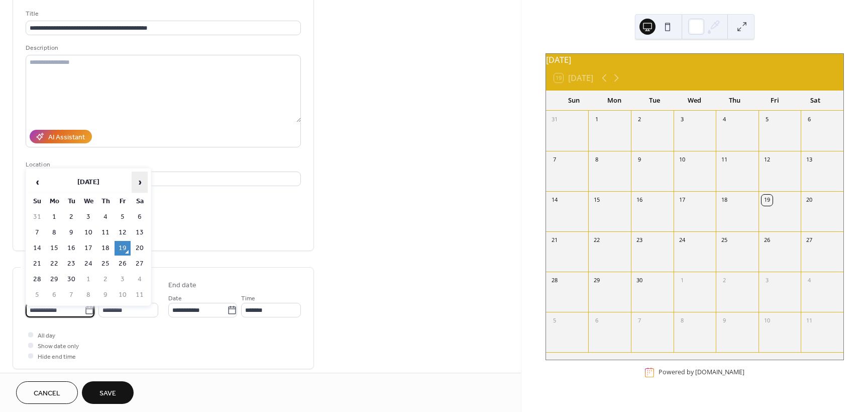 The height and width of the screenshot is (412, 868). I want to click on div: 17, so click(682, 200).